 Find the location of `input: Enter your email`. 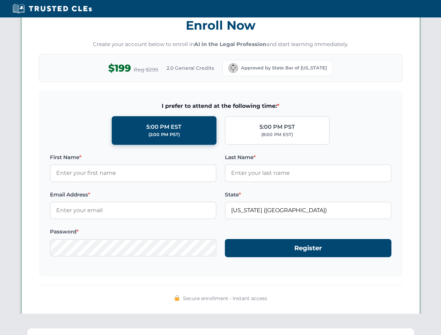

input: Enter your email is located at coordinates (133, 210).